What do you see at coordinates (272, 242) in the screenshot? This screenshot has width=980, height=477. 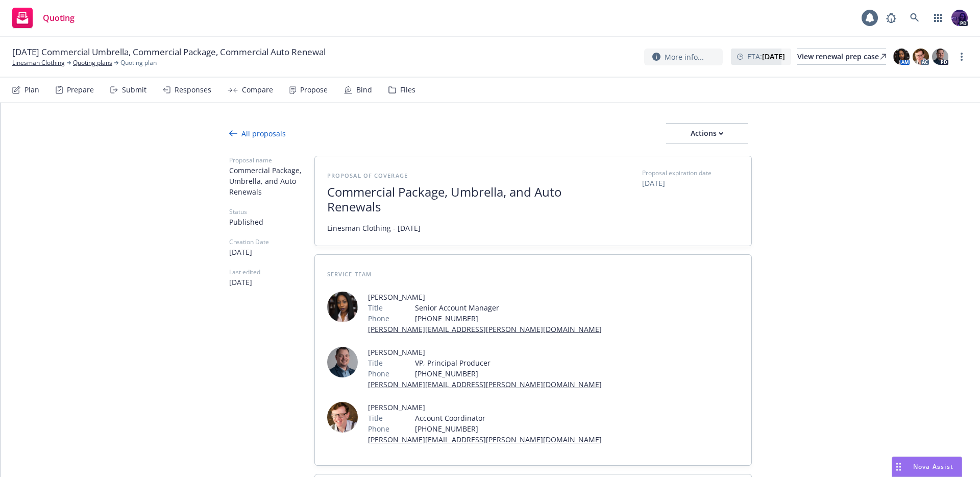 I see `span: Creation Date` at bounding box center [272, 242].